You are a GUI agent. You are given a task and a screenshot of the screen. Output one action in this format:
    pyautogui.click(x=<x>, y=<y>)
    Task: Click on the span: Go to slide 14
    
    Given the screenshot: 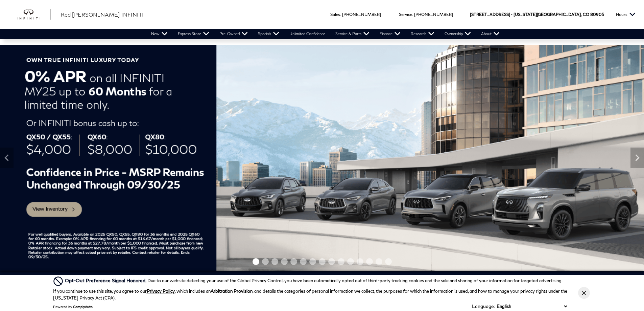 What is the action you would take?
    pyautogui.click(x=379, y=261)
    